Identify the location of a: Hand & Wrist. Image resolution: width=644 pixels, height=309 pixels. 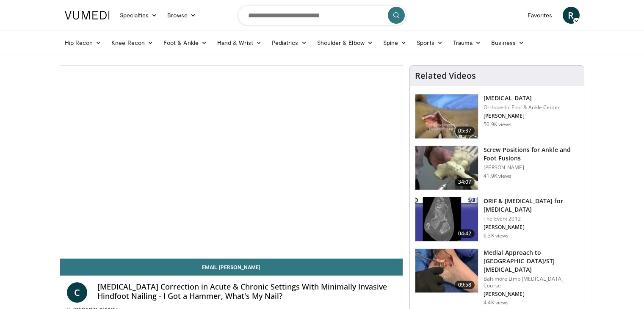
(239, 43).